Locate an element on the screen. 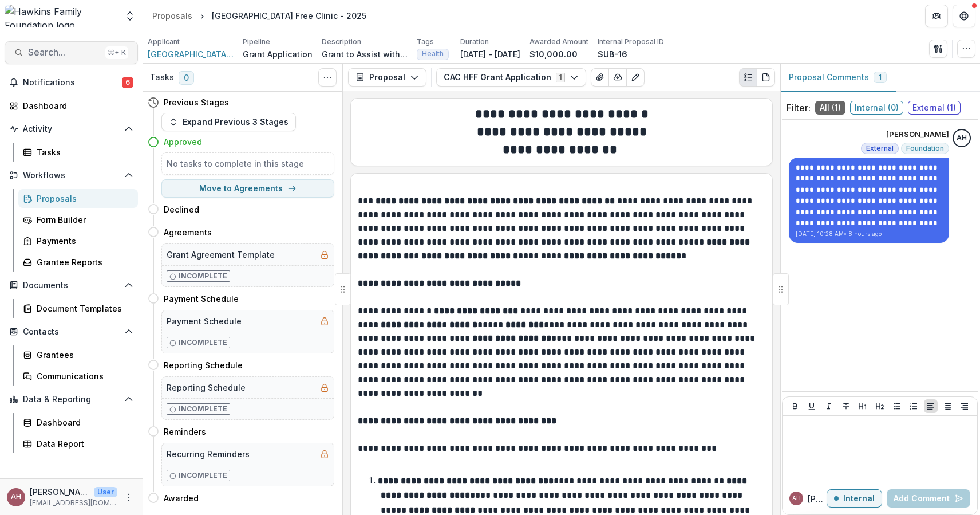 Image resolution: width=980 pixels, height=515 pixels. span: Activity is located at coordinates (71, 129).